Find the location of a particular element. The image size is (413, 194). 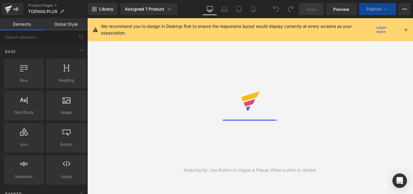

span: Text Block is located at coordinates (24, 112).